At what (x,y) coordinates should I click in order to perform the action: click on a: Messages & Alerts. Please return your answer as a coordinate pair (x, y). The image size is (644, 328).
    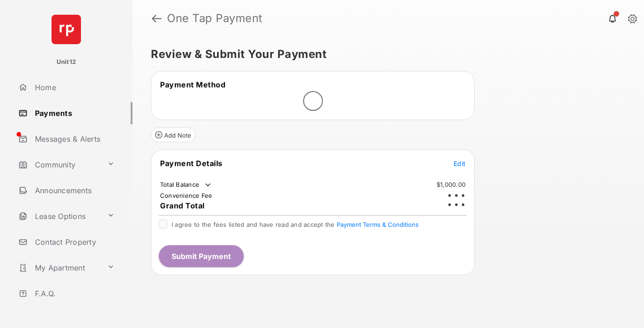
    Looking at the image, I should click on (74, 139).